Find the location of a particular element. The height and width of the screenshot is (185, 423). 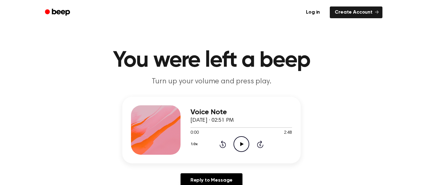

span: 0:00 is located at coordinates (194, 133).